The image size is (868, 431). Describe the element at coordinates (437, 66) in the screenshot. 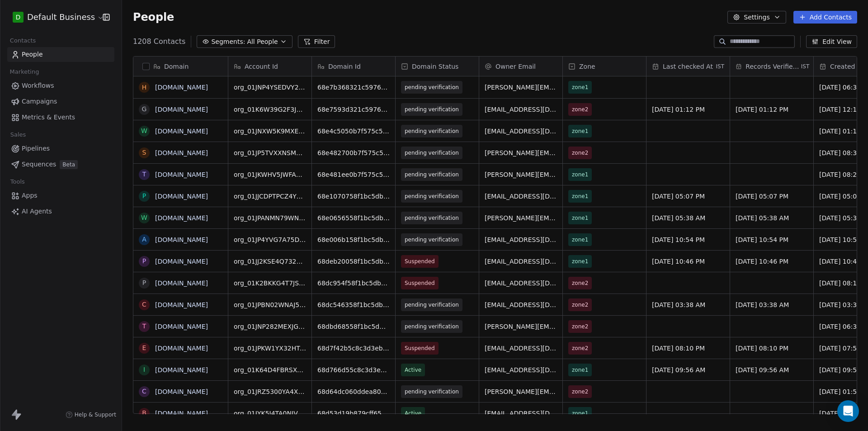

I see `div: Domain Status` at that location.